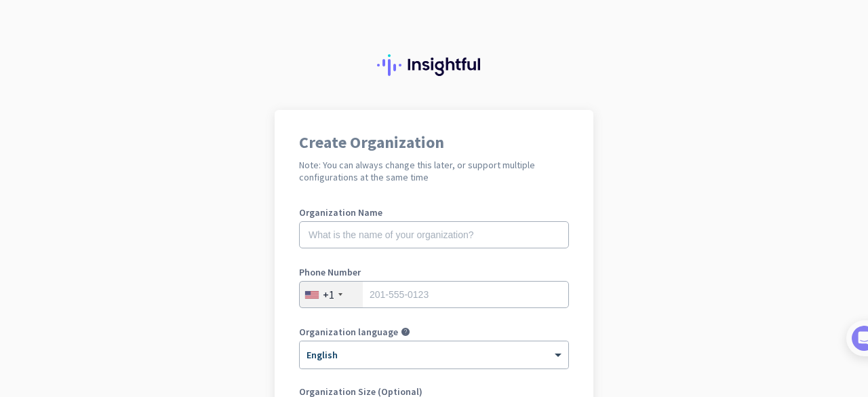  Describe the element at coordinates (434, 272) in the screenshot. I see `label: Phone Number` at that location.